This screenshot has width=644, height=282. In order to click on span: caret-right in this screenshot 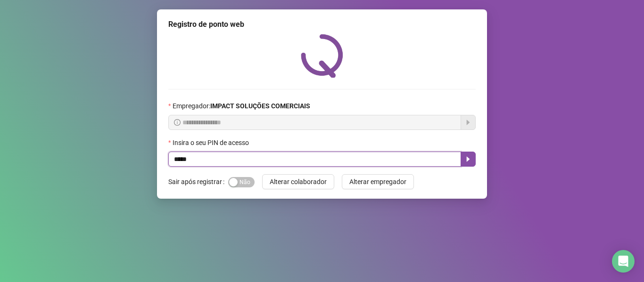, I will do `click(469, 159)`.